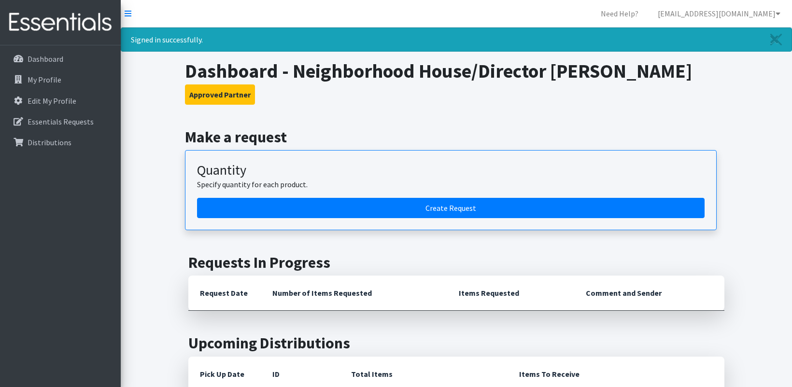 The height and width of the screenshot is (387, 792). What do you see at coordinates (60, 59) in the screenshot?
I see `a: Dashboard` at bounding box center [60, 59].